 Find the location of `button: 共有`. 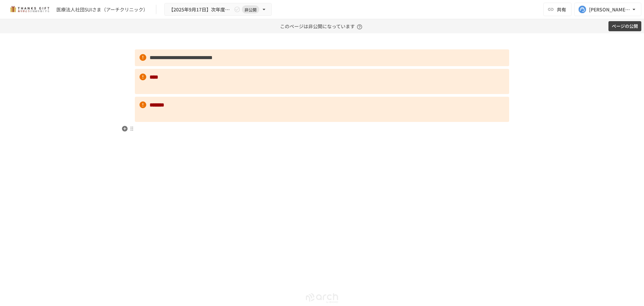

button: 共有 is located at coordinates (558, 9).